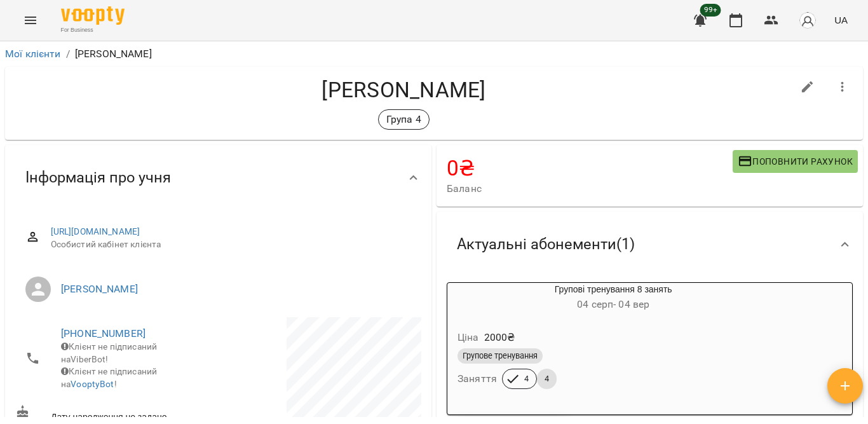 This screenshot has width=868, height=424. Describe the element at coordinates (500, 357) in the screenshot. I see `span: Групове тренування` at that location.